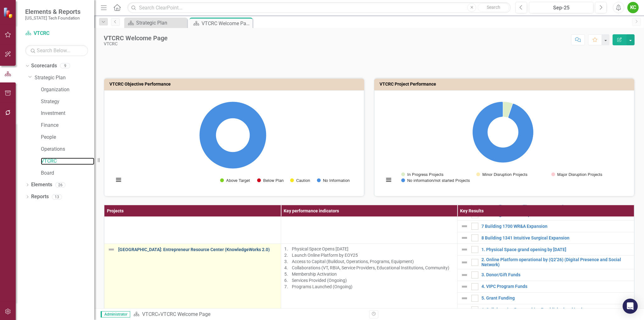 The image size is (644, 320). Describe the element at coordinates (68, 149) in the screenshot. I see `a: Operations` at that location.